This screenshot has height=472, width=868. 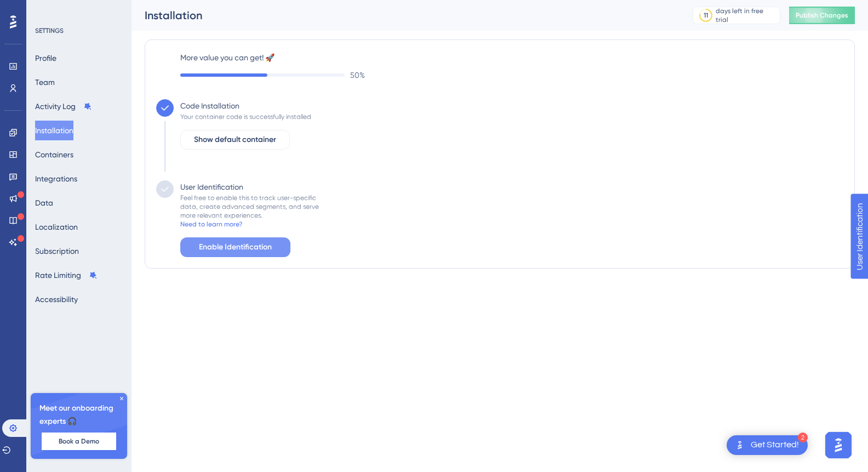 What do you see at coordinates (63, 106) in the screenshot?
I see `button: Activity Log` at bounding box center [63, 106].